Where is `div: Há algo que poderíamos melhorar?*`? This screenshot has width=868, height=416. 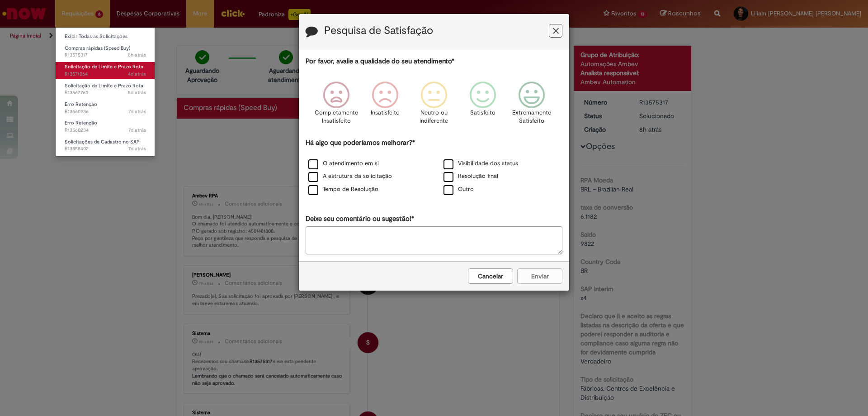
div: Há algo que poderíamos melhorar?* is located at coordinates (434, 167).